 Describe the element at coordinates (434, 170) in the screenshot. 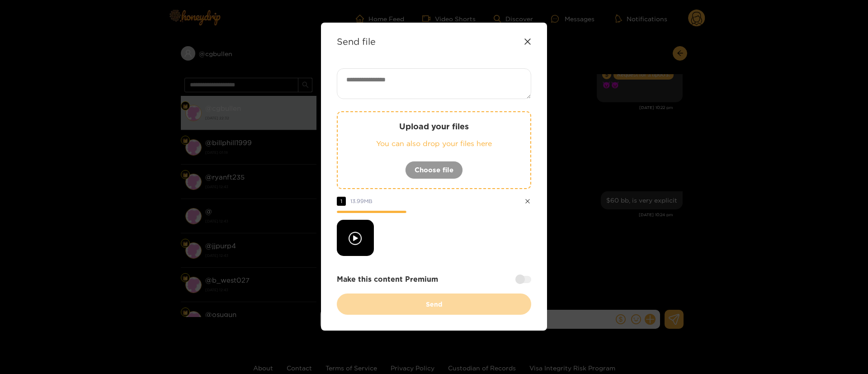

I see `button: Choose file` at that location.